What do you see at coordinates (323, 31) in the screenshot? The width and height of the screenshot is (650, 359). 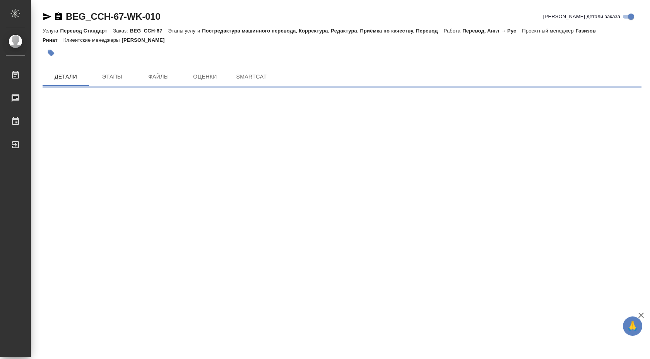 I see `p: Постредактура машинного перевода, Корректура, Редактура, Приёмка по качеству, Перевод` at bounding box center [323, 31].